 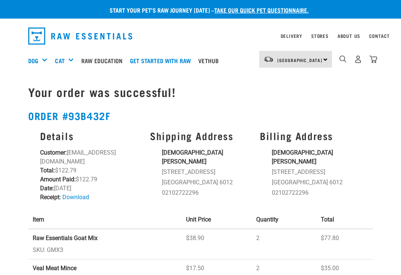 What do you see at coordinates (105, 220) in the screenshot?
I see `th: Item` at bounding box center [105, 220].